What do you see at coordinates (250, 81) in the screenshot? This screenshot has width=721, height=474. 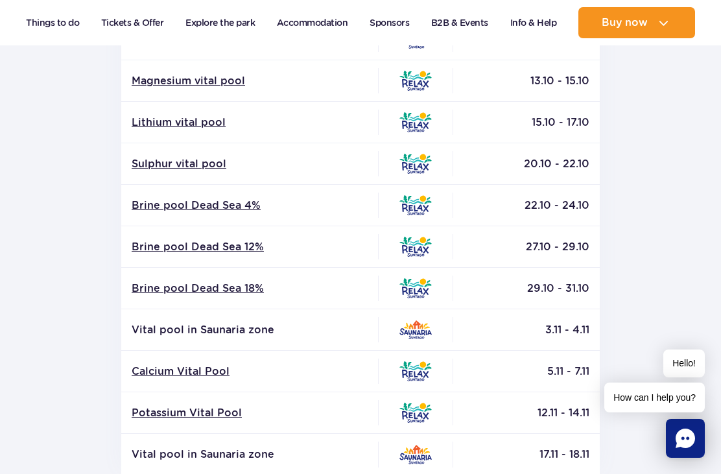 I see `a: Magnesium vital pool` at bounding box center [250, 81].